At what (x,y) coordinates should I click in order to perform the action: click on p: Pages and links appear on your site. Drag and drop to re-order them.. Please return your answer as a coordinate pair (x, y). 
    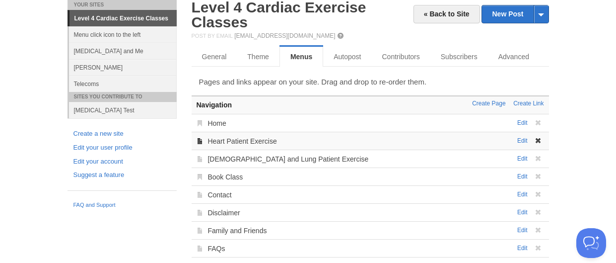
    Looking at the image, I should click on (370, 81).